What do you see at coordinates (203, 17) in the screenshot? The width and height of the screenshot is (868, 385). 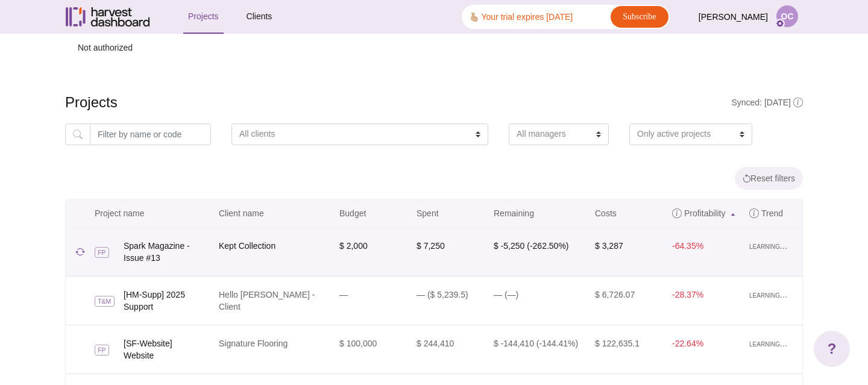 I see `a: Projects` at bounding box center [203, 17].